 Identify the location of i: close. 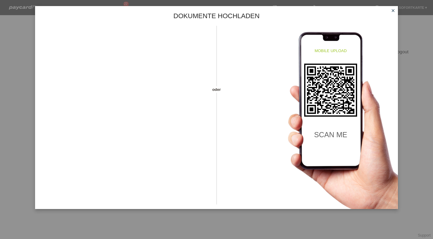
(393, 11).